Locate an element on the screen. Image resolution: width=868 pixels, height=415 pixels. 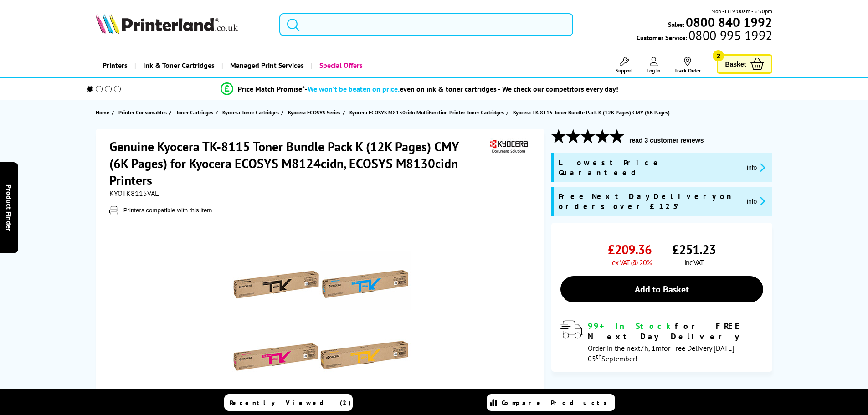
a: Printer Consumables is located at coordinates (143, 112).